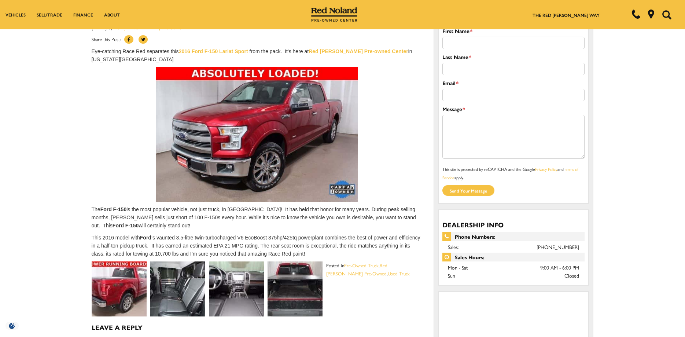  What do you see at coordinates (457, 31) in the screenshot?
I see `label: First Name` at bounding box center [457, 31].